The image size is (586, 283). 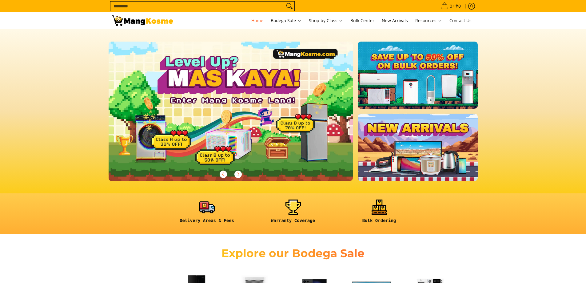 What do you see at coordinates (289, 6) in the screenshot?
I see `button: Search` at bounding box center [289, 6].